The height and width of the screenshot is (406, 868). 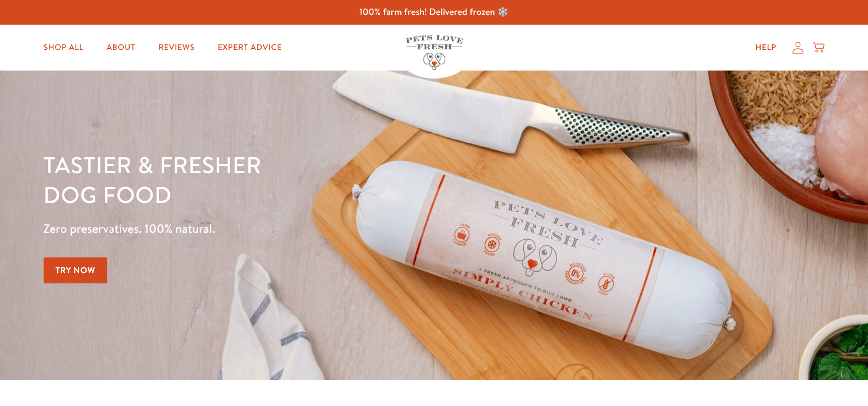 What do you see at coordinates (304, 229) in the screenshot?
I see `p: Zero preservatives. 100% natural.` at bounding box center [304, 229].